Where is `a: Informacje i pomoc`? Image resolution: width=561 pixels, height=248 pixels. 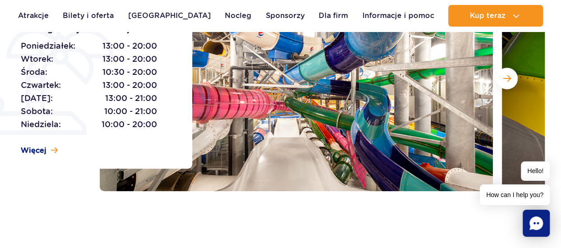
a: Informacje i pomoc is located at coordinates (398, 16).